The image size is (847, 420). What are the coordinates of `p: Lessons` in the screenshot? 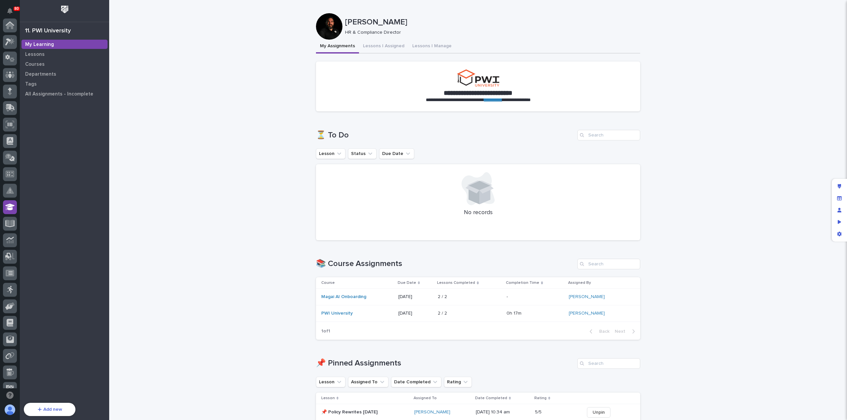 It's located at (35, 55).